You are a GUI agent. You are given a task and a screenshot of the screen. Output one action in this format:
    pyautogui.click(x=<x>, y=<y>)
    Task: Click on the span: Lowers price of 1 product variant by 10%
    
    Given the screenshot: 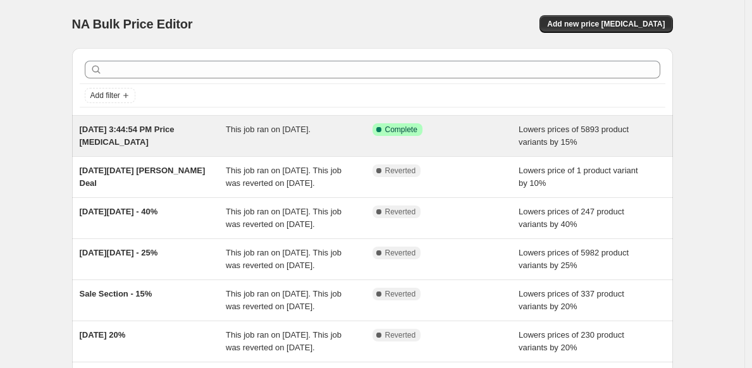 What is the action you would take?
    pyautogui.click(x=578, y=177)
    